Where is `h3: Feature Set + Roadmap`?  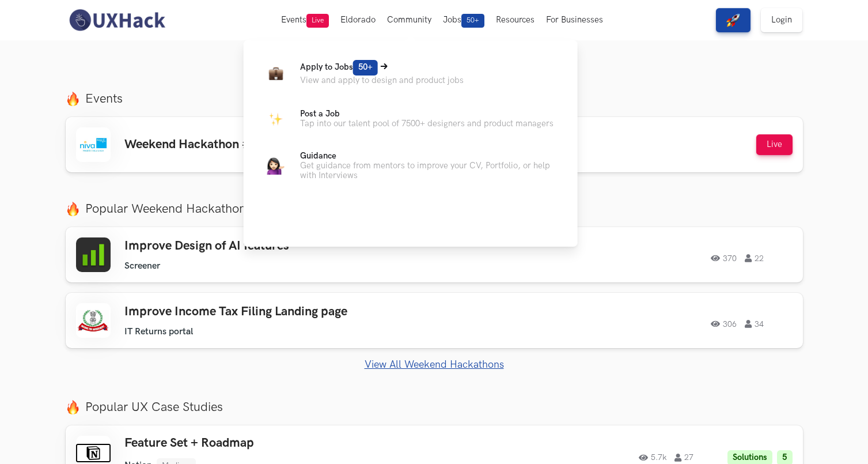 h3: Feature Set + Roadmap is located at coordinates (288, 443).